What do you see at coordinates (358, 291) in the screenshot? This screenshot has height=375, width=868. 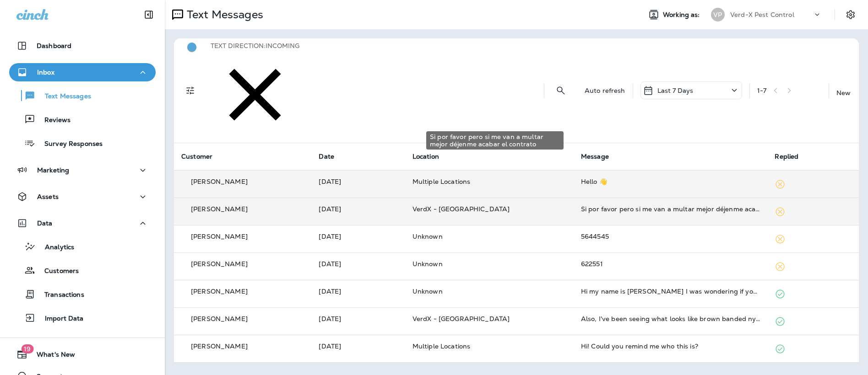 I see `p: Oct 6, 2025 06:18 PM` at bounding box center [358, 291].